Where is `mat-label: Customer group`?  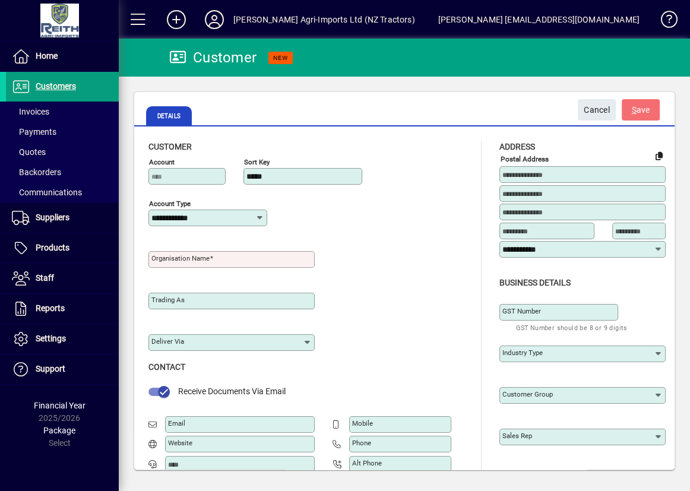 mat-label: Customer group is located at coordinates (527, 394).